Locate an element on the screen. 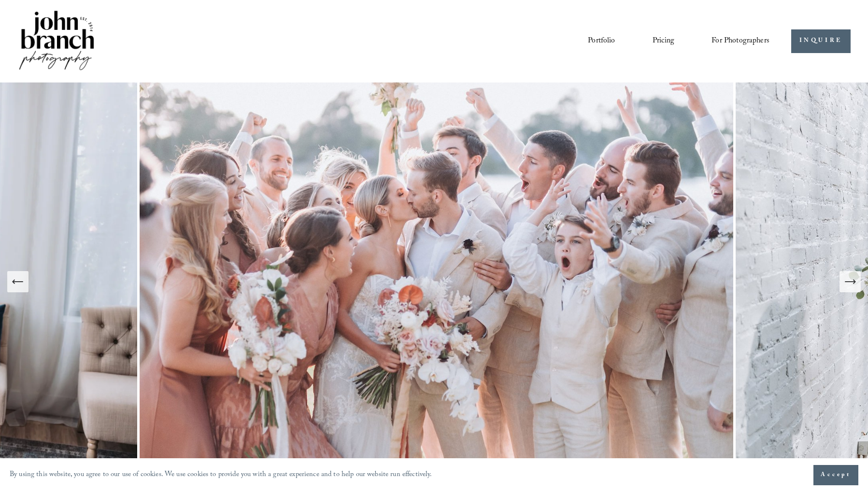  a: Pricing is located at coordinates (663, 41).